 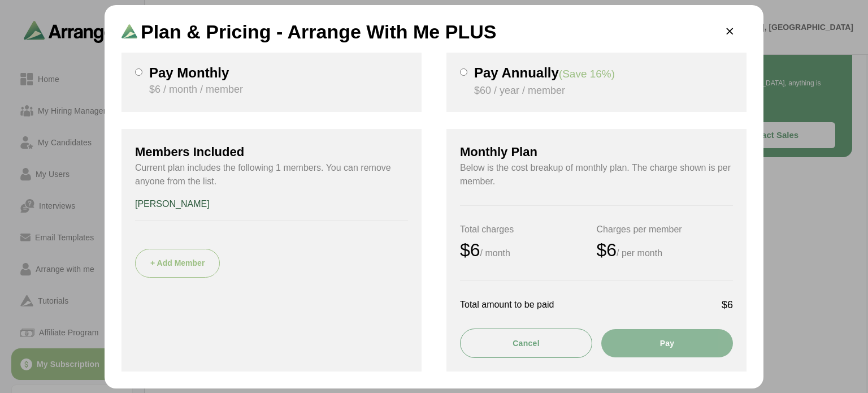 I want to click on h2: Plan & Pricing - Arrange With Me PLUS, so click(x=444, y=32).